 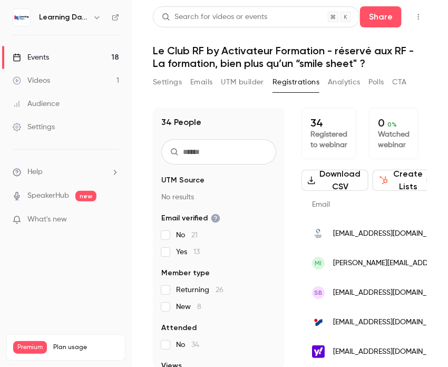 What do you see at coordinates (381, 17) in the screenshot?
I see `button: Share` at bounding box center [381, 17].